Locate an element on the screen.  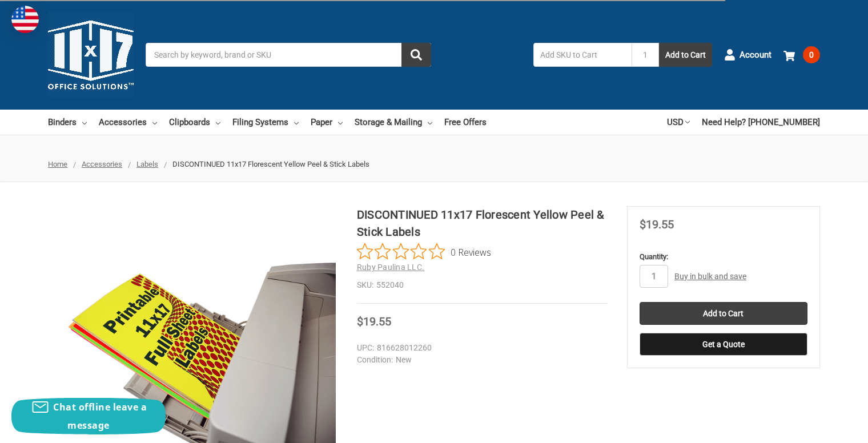
span: DISCONTINUED 11x17 Florescent Yellow Peel & Stick Labels is located at coordinates (271, 163).